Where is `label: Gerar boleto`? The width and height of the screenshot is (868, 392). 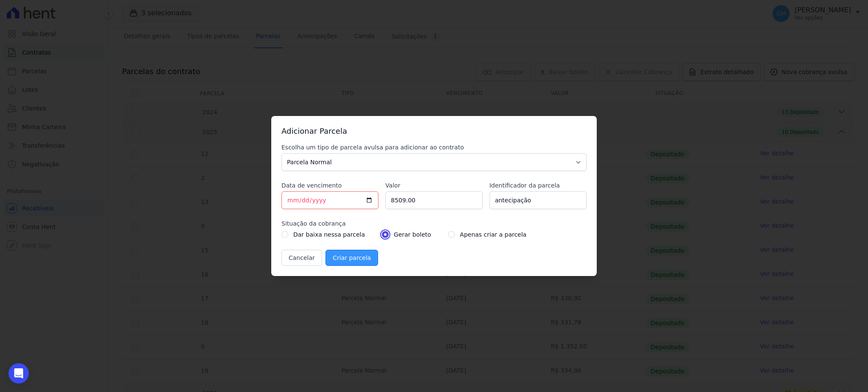 label: Gerar boleto is located at coordinates (412, 234).